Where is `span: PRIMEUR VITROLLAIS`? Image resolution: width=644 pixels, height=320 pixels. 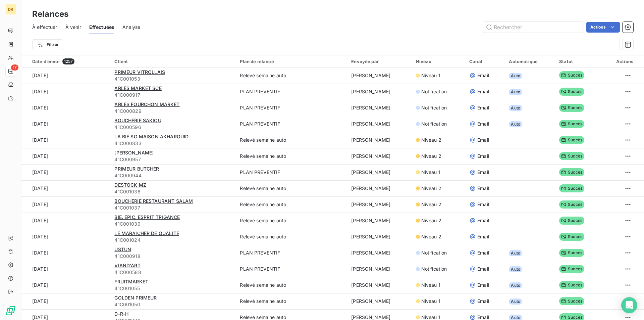
span: PRIMEUR VITROLLAIS is located at coordinates (140, 72).